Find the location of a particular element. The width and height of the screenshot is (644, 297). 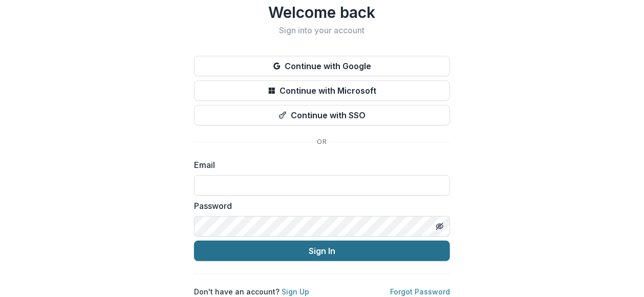

button: Sign In is located at coordinates (322, 251).